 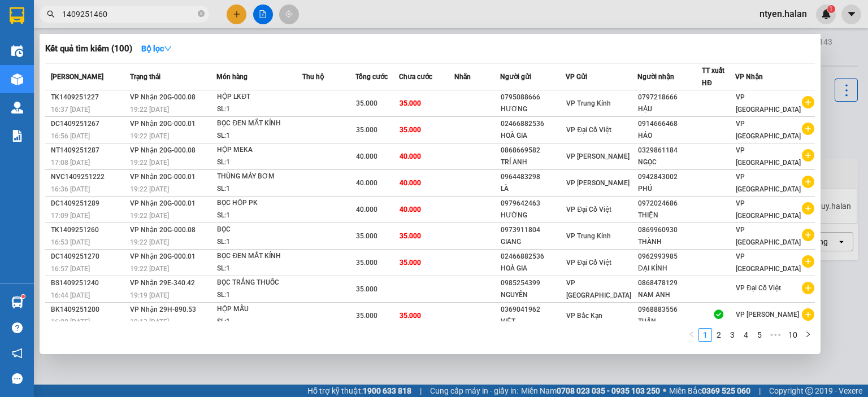 I want to click on li: 5, so click(x=760, y=335).